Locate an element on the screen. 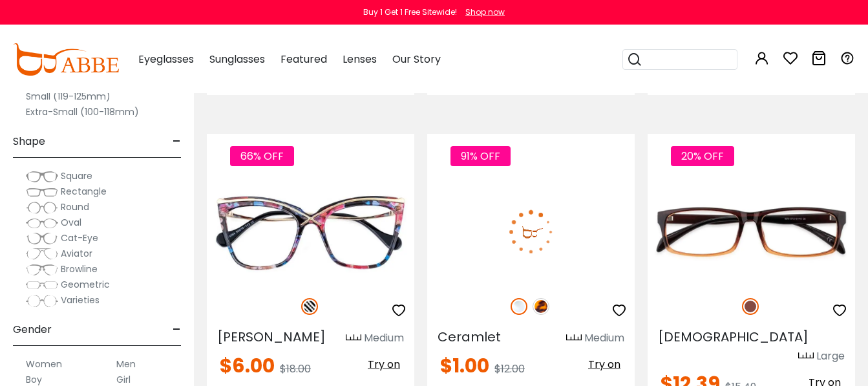 This screenshot has height=386, width=868. span: $18.00 is located at coordinates (295, 368).